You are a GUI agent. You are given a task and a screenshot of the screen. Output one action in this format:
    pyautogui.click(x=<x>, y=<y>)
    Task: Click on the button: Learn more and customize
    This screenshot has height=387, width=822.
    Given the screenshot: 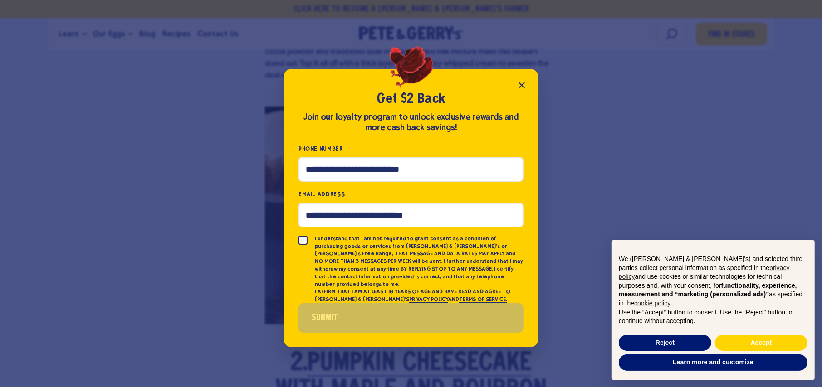 What is the action you would take?
    pyautogui.click(x=713, y=363)
    